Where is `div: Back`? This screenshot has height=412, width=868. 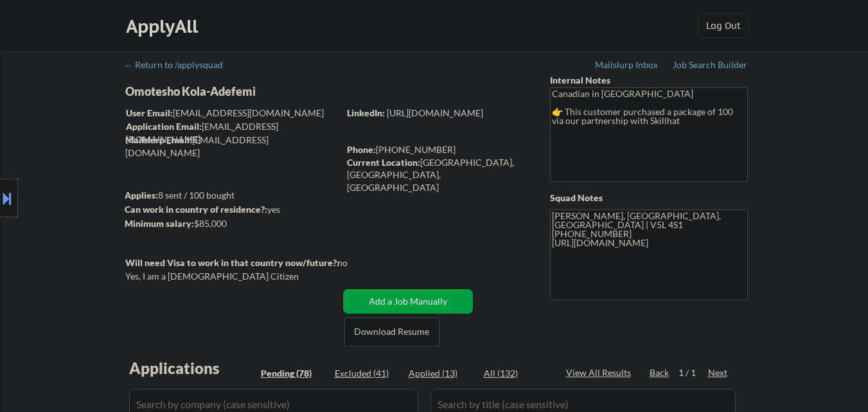
div: Back is located at coordinates (660, 373).